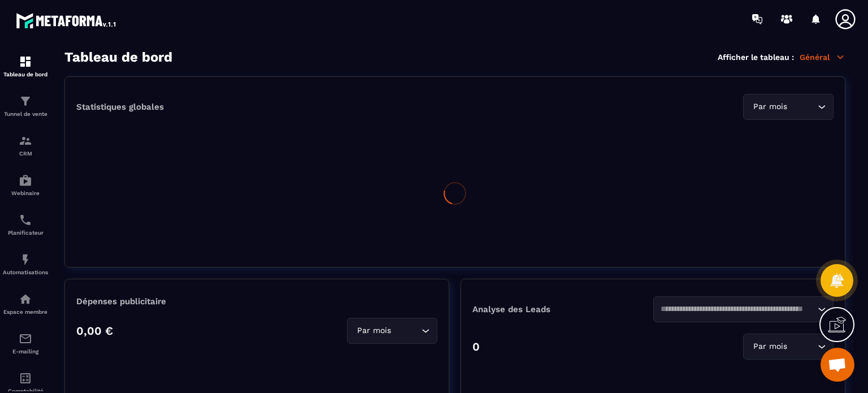 This screenshot has height=393, width=868. I want to click on a: emailemailE-mailing, so click(26, 343).